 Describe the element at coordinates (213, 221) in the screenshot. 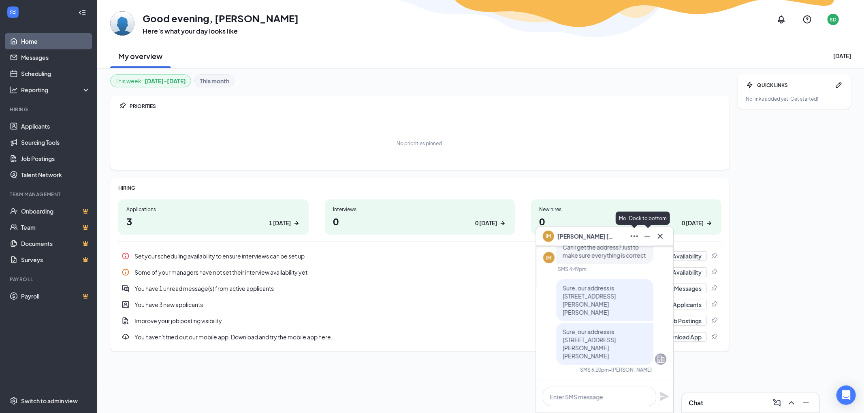

I see `h1: 3` at that location.